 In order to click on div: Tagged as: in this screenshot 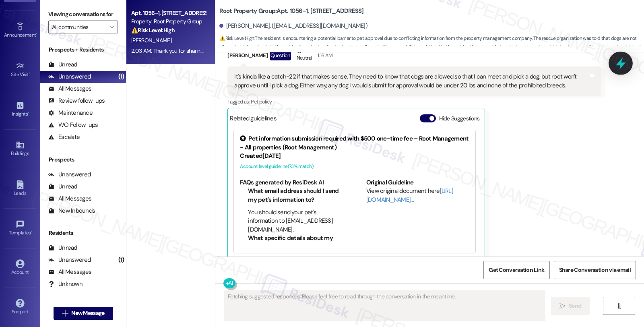, I will do `click(414, 101)`.